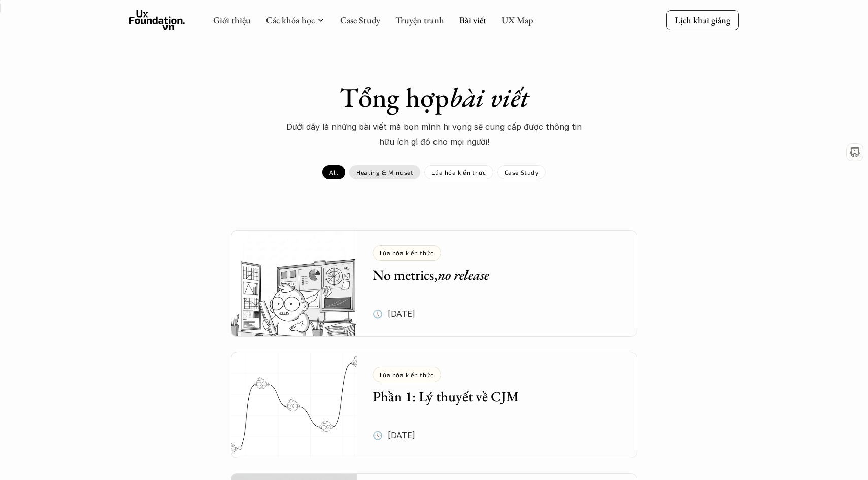 The height and width of the screenshot is (480, 868). What do you see at coordinates (490, 397) in the screenshot?
I see `h5: Phần 1: Lý thuyết về CJM` at bounding box center [490, 397].